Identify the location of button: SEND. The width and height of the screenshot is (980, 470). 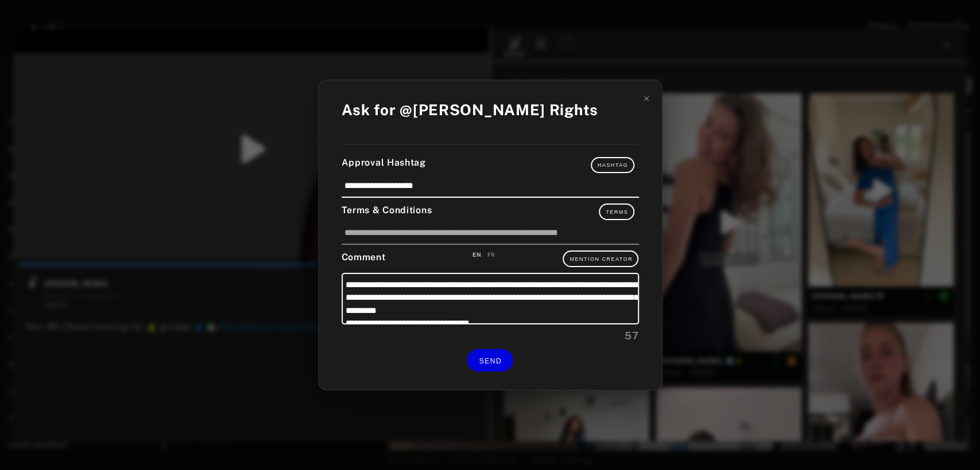
(490, 361).